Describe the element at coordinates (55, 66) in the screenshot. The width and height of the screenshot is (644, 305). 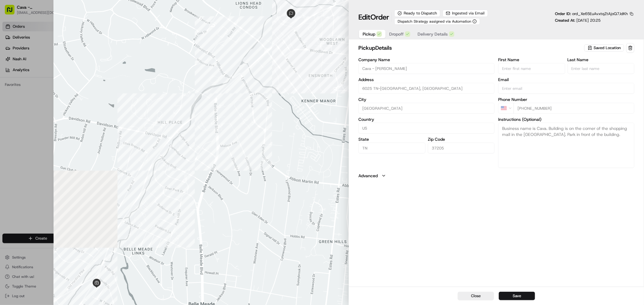
I see `div: We're available if you need us!` at that location.